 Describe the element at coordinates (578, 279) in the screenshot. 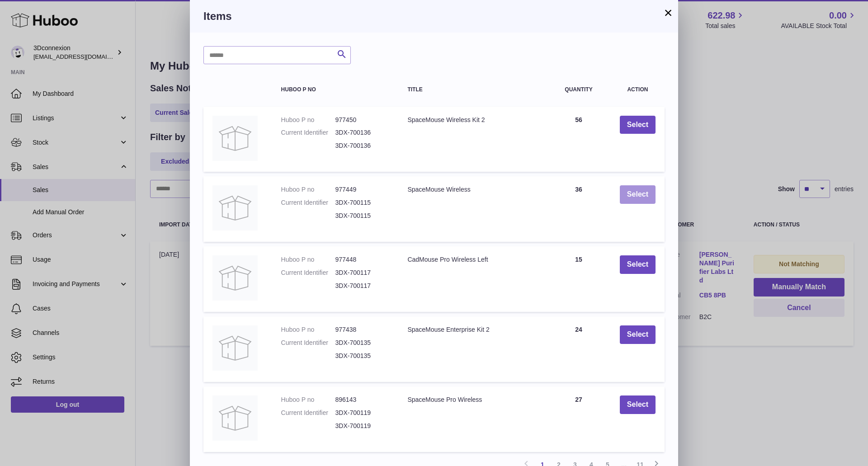

I see `td: 15` at that location.